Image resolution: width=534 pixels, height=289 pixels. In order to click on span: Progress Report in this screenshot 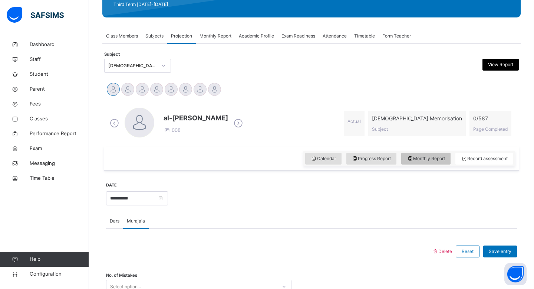, I will do `click(372, 158)`.